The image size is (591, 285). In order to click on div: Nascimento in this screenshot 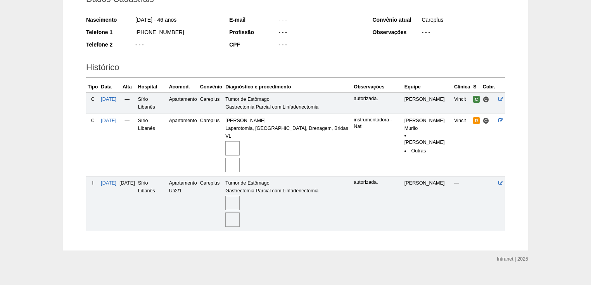, I will do `click(110, 20)`.